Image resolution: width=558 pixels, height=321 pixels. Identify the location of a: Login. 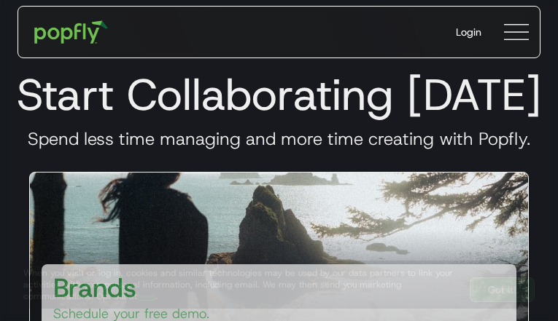
(468, 32).